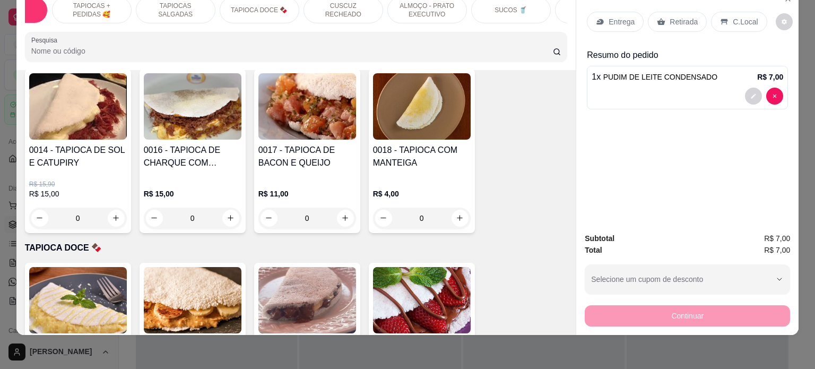 This screenshot has height=369, width=815. Describe the element at coordinates (422, 157) in the screenshot. I see `h4: 0018 - TAPIOCA COM MANTEIGA` at that location.